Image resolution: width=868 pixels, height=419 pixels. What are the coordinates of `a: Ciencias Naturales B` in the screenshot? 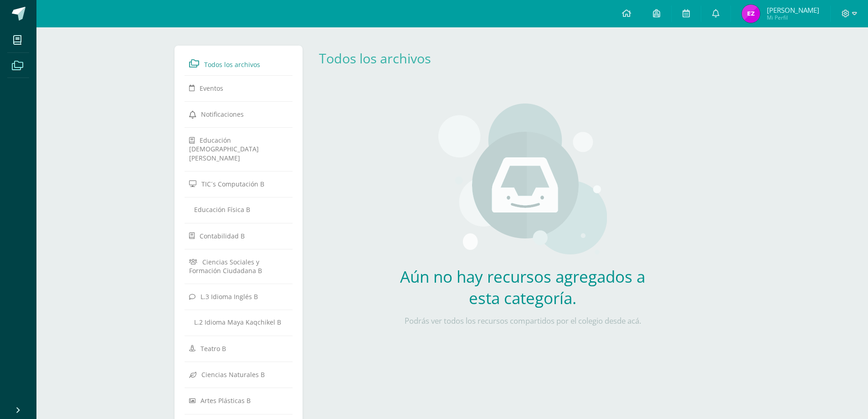 It's located at (239, 374).